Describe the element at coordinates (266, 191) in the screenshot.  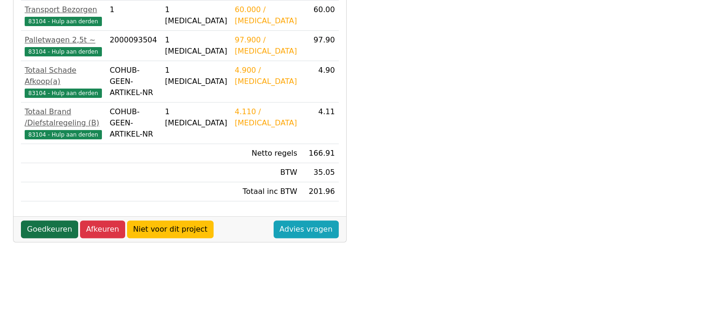
I see `td: Totaal inc BTW` at that location.